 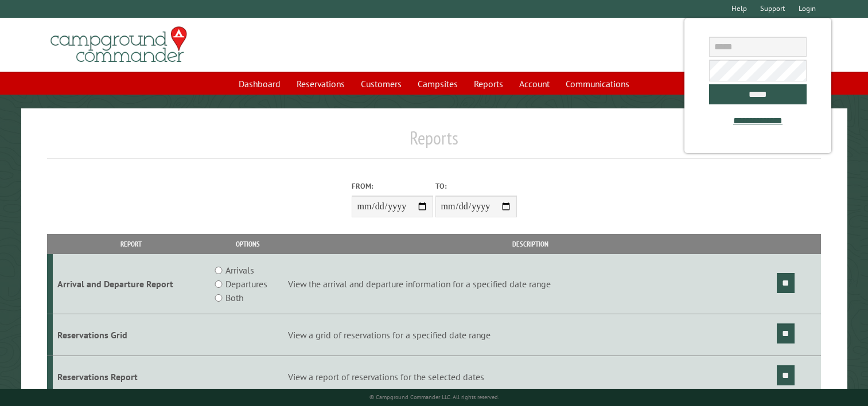 What do you see at coordinates (597, 84) in the screenshot?
I see `a: Communications` at bounding box center [597, 84].